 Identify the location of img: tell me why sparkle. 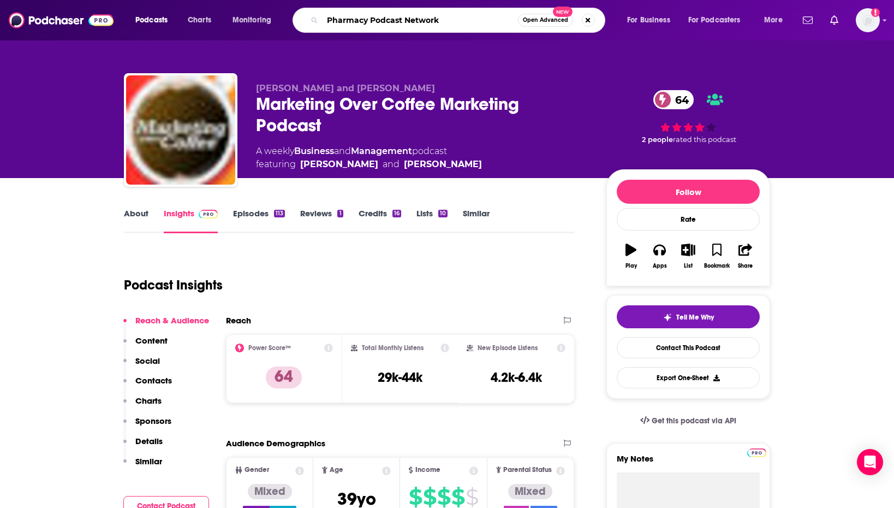
(668, 317).